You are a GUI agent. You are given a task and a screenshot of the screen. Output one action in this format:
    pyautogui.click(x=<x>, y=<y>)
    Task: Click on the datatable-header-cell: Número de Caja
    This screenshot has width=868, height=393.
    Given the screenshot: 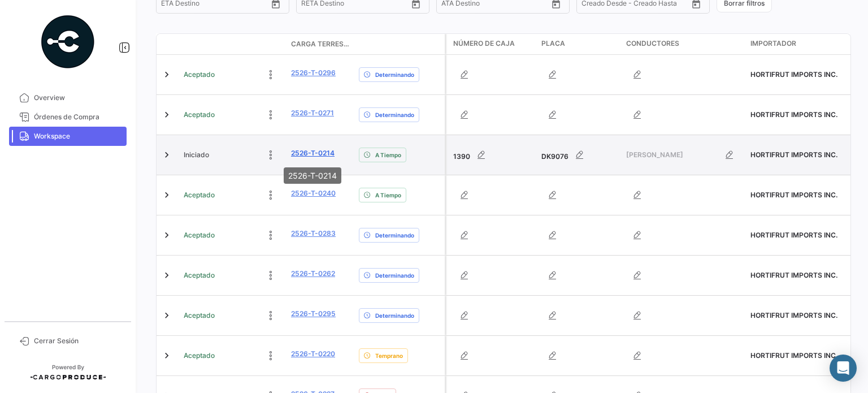 What is the action you would take?
    pyautogui.click(x=491, y=44)
    